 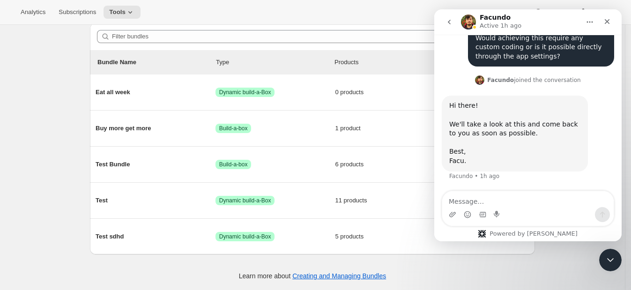 I want to click on b: Facundo, so click(x=66, y=71).